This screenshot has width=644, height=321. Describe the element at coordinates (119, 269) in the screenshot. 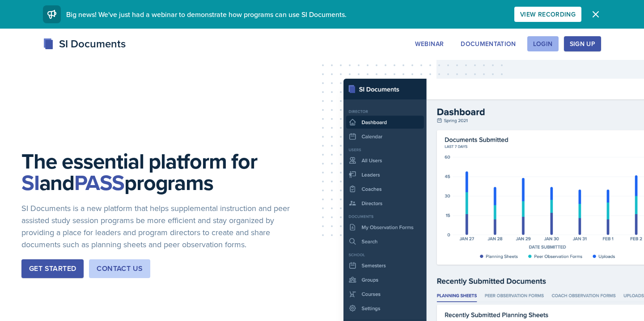

I see `button: Contact Us` at that location.